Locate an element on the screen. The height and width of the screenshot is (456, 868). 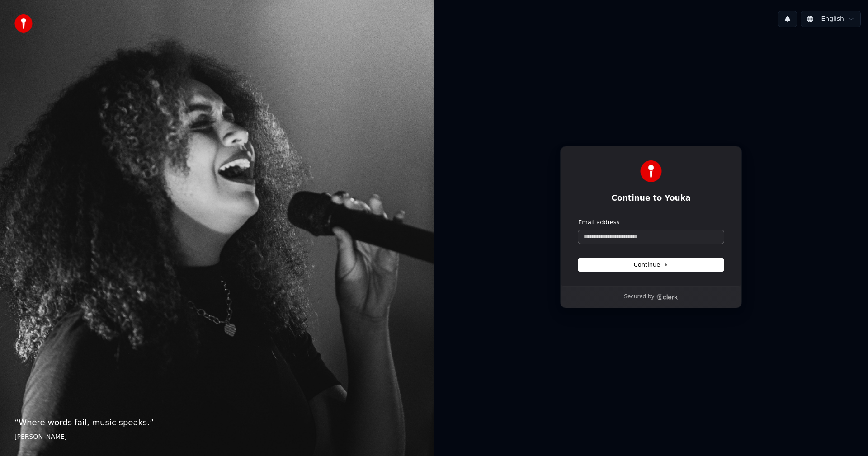
button: Continue is located at coordinates (651, 265).